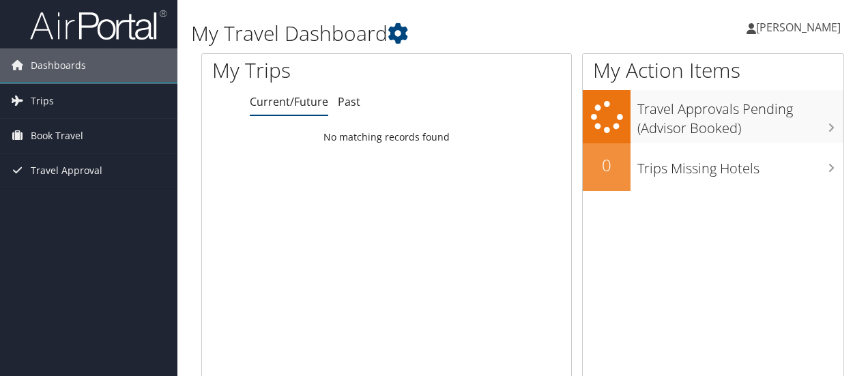 Image resolution: width=868 pixels, height=376 pixels. What do you see at coordinates (713, 116) in the screenshot?
I see `a: Travel Approvals Pending (Advisor Booked)` at bounding box center [713, 116].